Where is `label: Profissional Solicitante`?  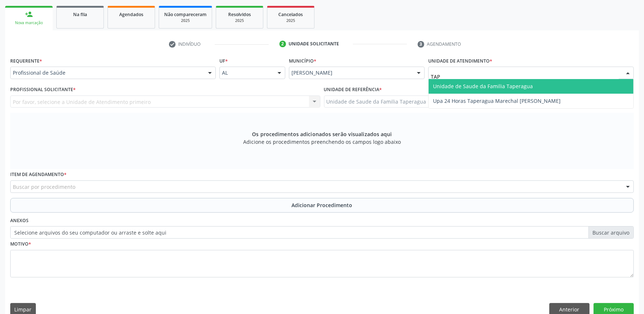
label: Profissional Solicitante is located at coordinates (43, 90).